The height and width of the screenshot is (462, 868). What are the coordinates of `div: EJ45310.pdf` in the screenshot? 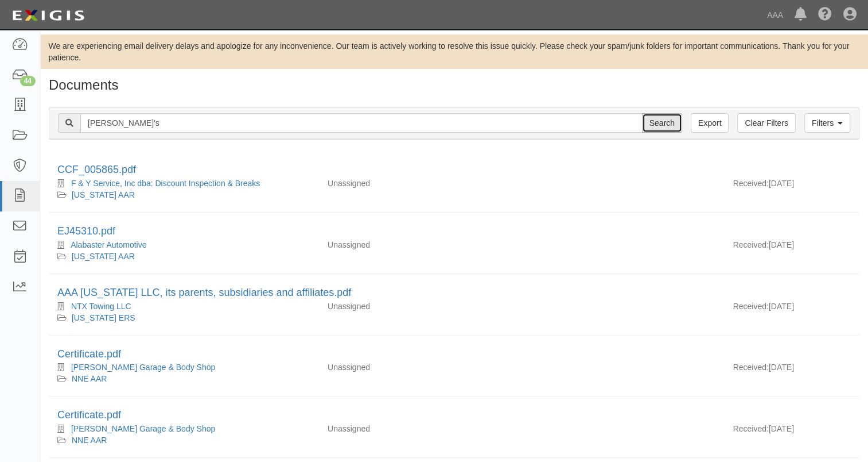 It's located at (454, 231).